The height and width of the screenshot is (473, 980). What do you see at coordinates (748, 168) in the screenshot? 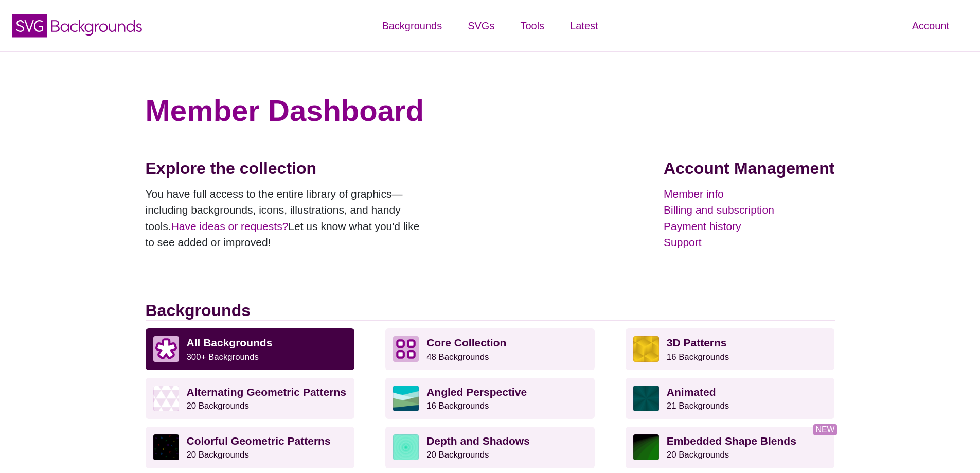
I see `h2: Account Management` at bounding box center [748, 168].